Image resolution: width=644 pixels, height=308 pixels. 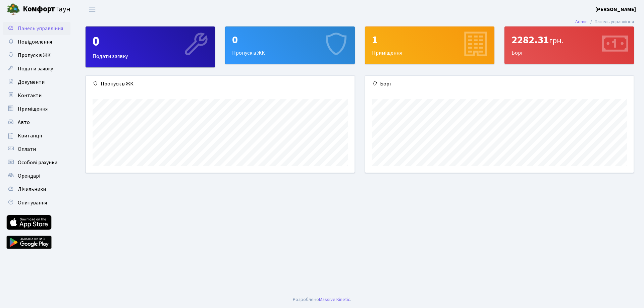 What do you see at coordinates (37, 109) in the screenshot?
I see `a: Приміщення` at bounding box center [37, 109].